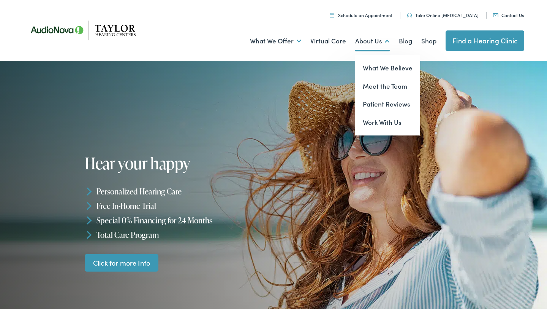 The image size is (547, 309). What do you see at coordinates (180, 191) in the screenshot?
I see `li: Personalized Hearing Care` at bounding box center [180, 191].